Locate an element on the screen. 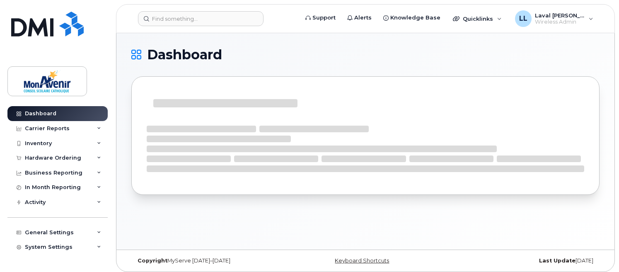  span: Dashboard is located at coordinates (184, 55).